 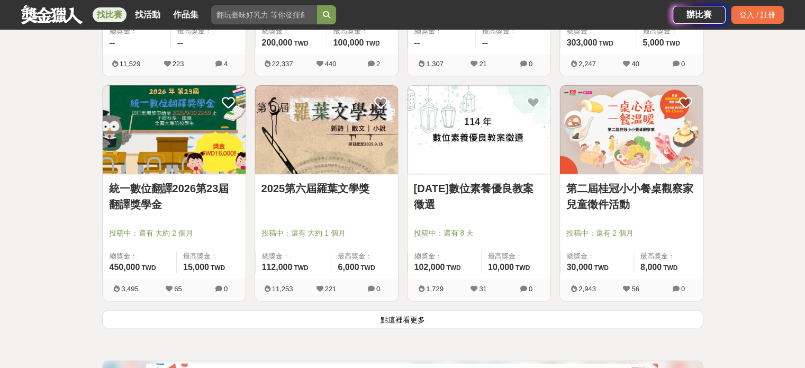 What do you see at coordinates (348, 267) in the screenshot?
I see `span: 6,000` at bounding box center [348, 267].